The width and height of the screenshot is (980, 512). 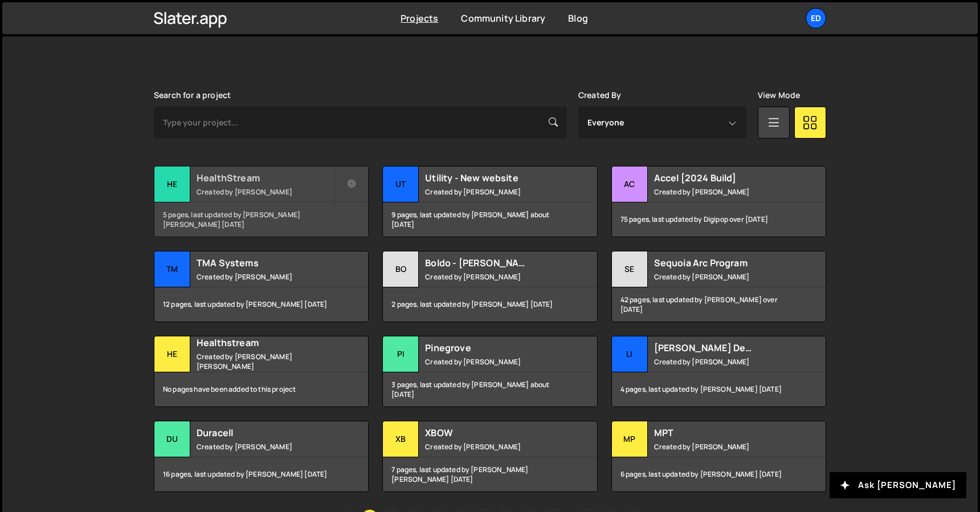 What do you see at coordinates (629, 354) in the screenshot?
I see `div: Li` at bounding box center [629, 354].